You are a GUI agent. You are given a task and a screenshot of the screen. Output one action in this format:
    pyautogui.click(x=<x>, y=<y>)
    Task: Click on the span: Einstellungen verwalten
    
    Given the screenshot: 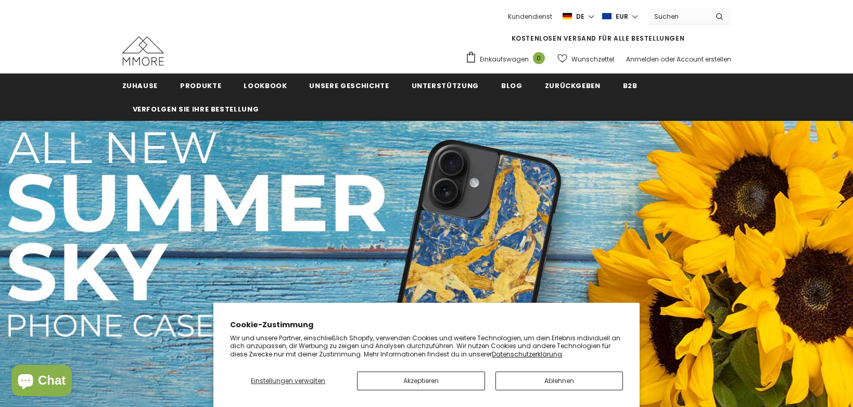 What is the action you would take?
    pyautogui.click(x=288, y=380)
    